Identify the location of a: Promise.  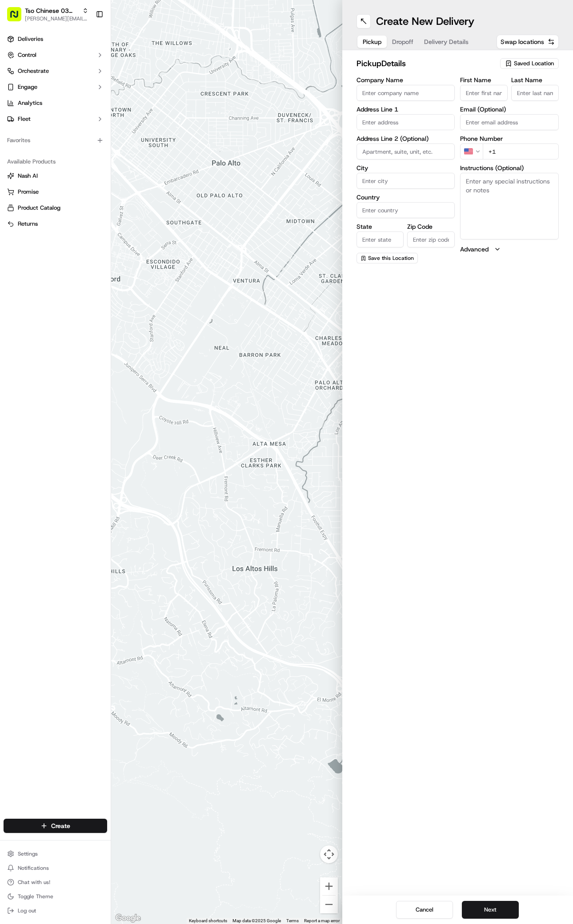
(55, 192).